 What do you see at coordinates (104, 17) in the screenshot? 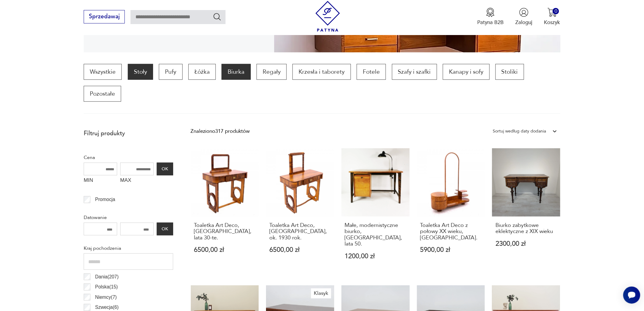
I see `button: Sprzedawaj` at bounding box center [104, 17].